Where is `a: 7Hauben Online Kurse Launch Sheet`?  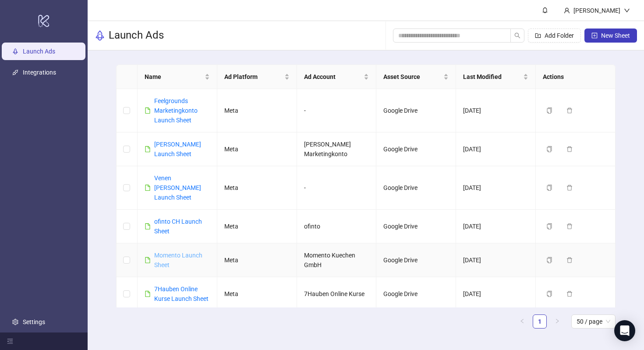 a: 7Hauben Online Kurse Launch Sheet is located at coordinates (181, 293).